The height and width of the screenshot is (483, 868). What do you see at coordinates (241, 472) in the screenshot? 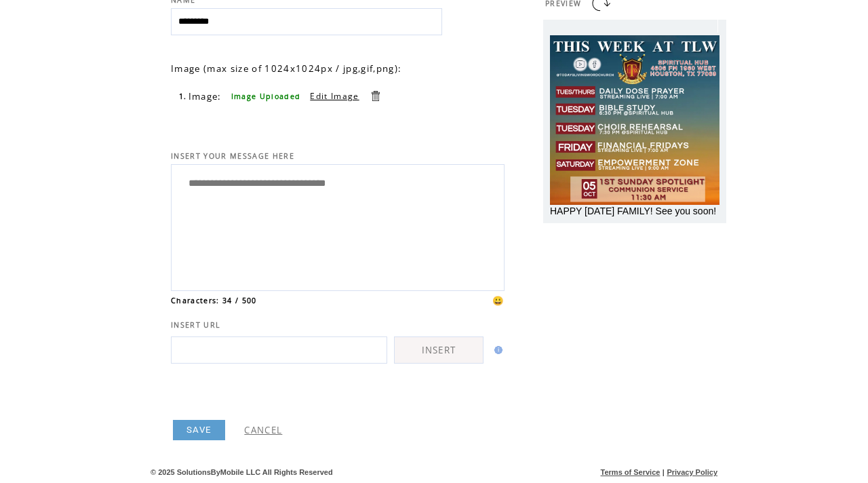
I see `span: © 2025 SolutionsByMobile LLC All Rights Reserved` at bounding box center [241, 472].